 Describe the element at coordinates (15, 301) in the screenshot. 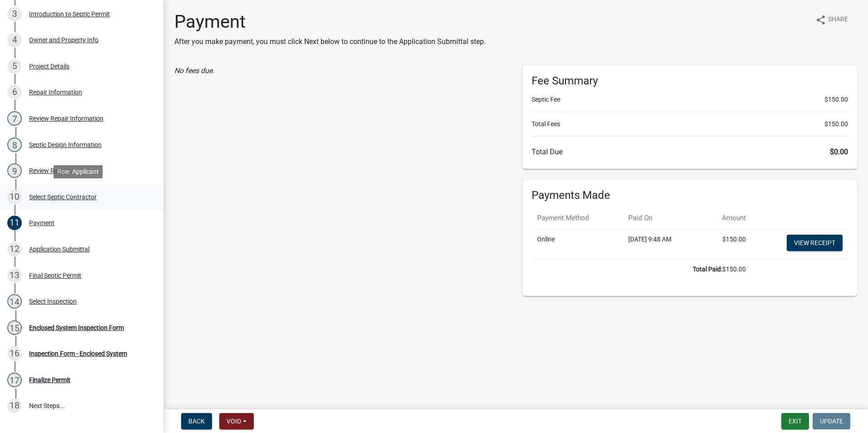

I see `div: 14` at that location.